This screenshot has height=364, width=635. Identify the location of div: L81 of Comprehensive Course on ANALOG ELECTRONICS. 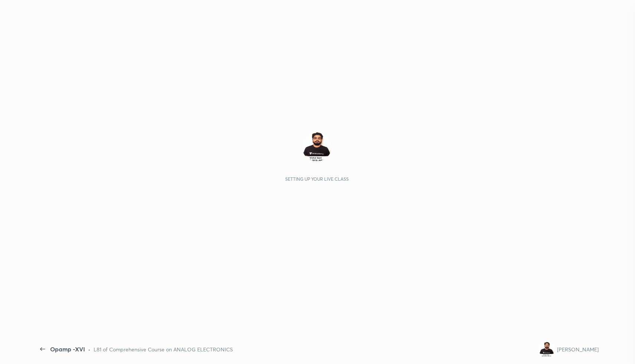
(163, 349).